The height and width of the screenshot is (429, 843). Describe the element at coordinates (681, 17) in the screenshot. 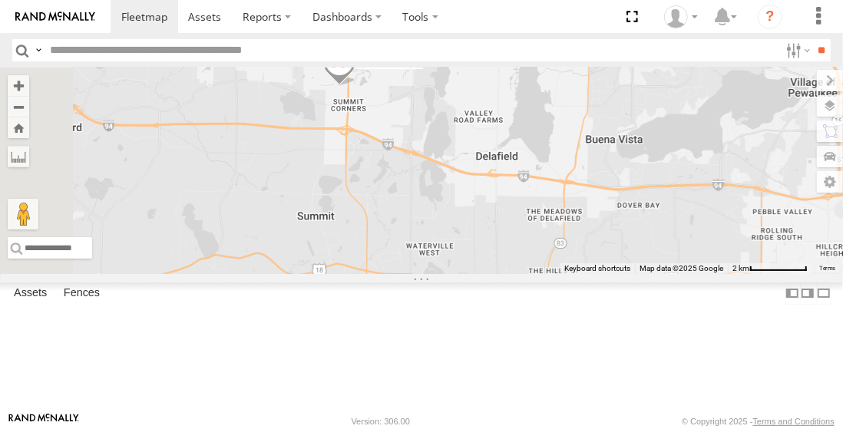

I see `div: Dwayne Harer` at that location.